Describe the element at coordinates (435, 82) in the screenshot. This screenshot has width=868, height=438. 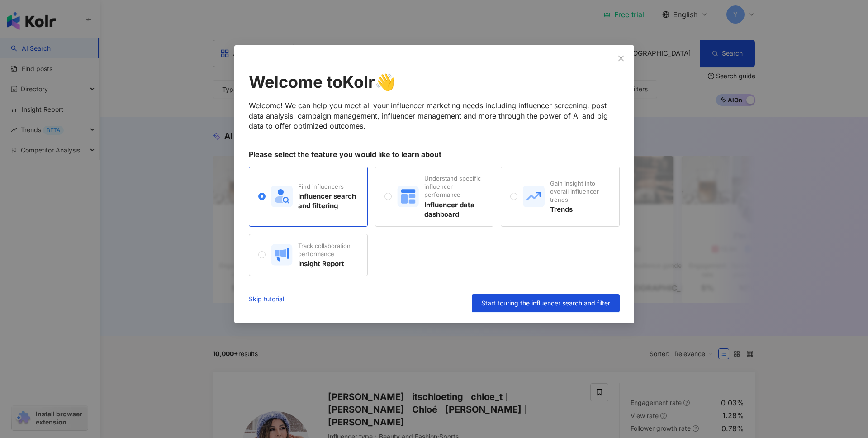
I see `div: Welcome to Kolr 👋` at that location.